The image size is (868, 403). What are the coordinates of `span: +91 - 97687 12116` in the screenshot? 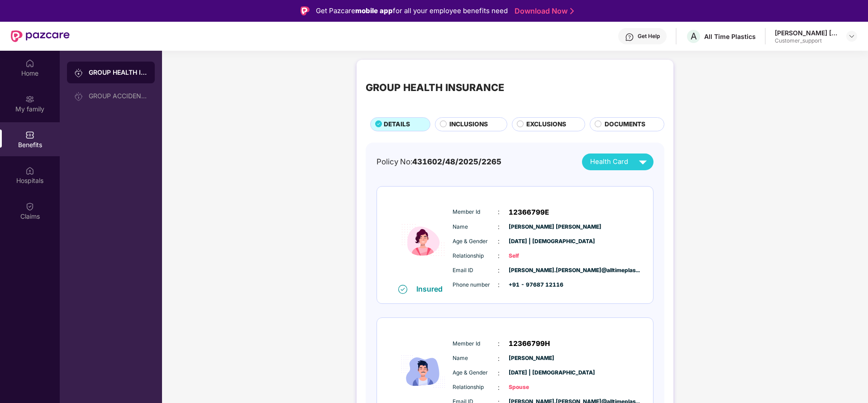 It's located at (531, 285).